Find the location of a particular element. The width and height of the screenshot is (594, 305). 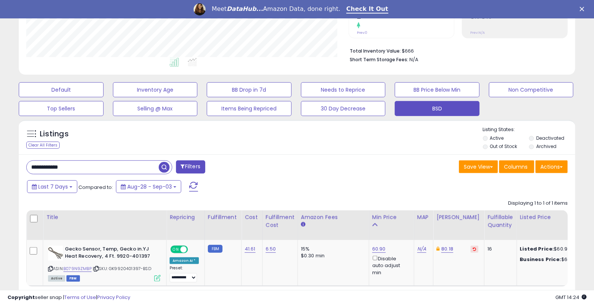

div: Preset: is located at coordinates (184, 274).